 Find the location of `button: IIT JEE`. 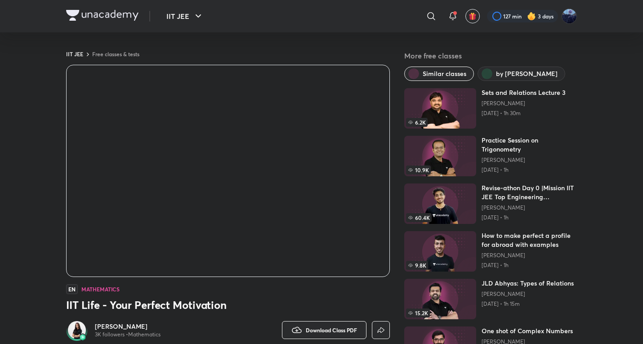

button: IIT JEE is located at coordinates (185, 16).